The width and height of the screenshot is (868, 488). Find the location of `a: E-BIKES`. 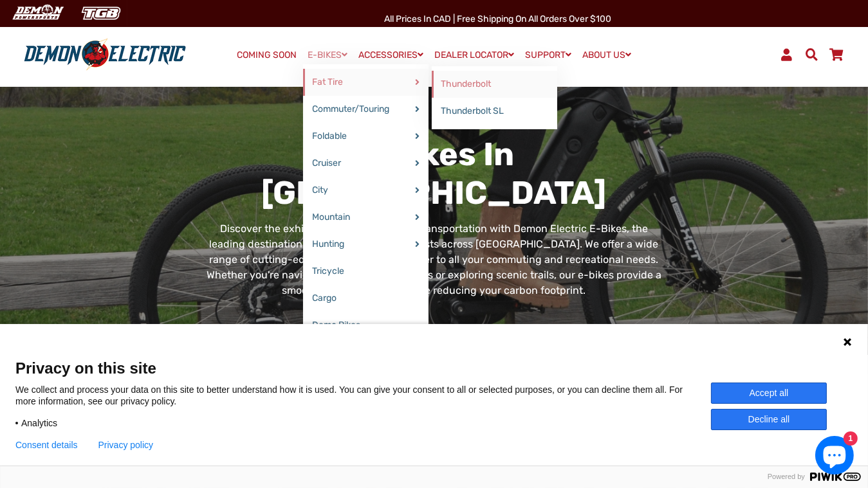

a: E-BIKES is located at coordinates (328, 54).